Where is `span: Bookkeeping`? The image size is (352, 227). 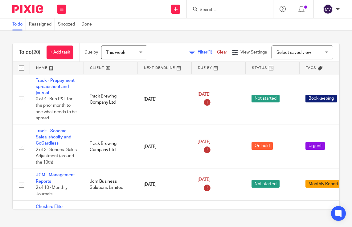 span: Bookkeeping is located at coordinates (321, 99).